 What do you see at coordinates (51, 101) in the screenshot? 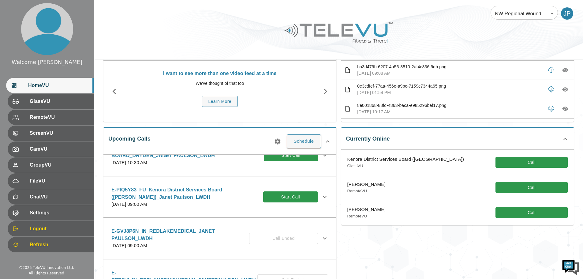
I see `div: GlassVU` at bounding box center [51, 101].